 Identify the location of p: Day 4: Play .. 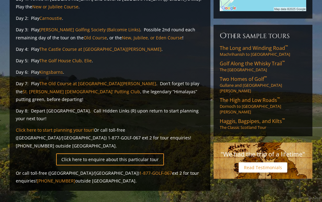
(110, 49).